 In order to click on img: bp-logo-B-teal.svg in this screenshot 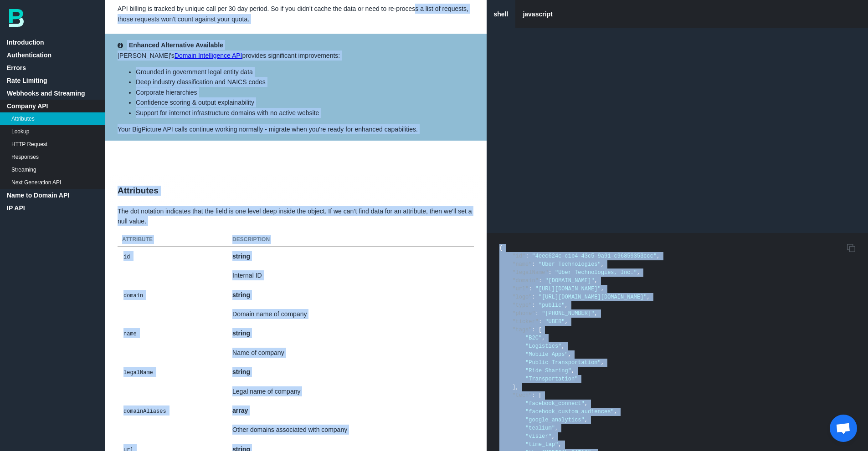, I will do `click(16, 17)`.